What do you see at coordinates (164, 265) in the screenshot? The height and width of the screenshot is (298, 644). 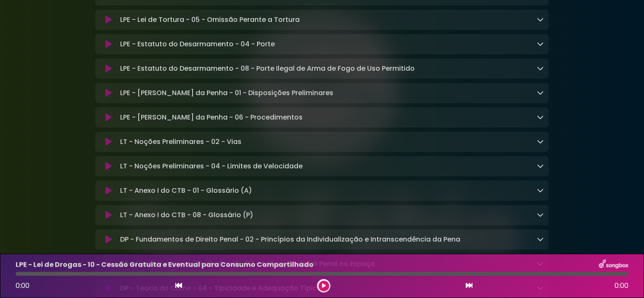 I see `p: LPE - Lei de Drogas - 10 - Cessão Gratuita e Eventual para Consumo Compartilhado` at bounding box center [164, 265].